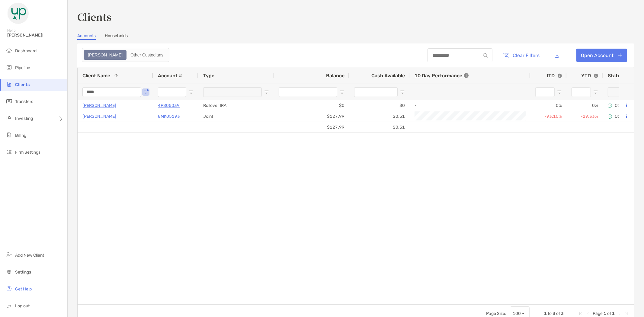 This screenshot has width=644, height=317. What do you see at coordinates (26, 50) in the screenshot?
I see `span: Dashboard` at bounding box center [26, 50].